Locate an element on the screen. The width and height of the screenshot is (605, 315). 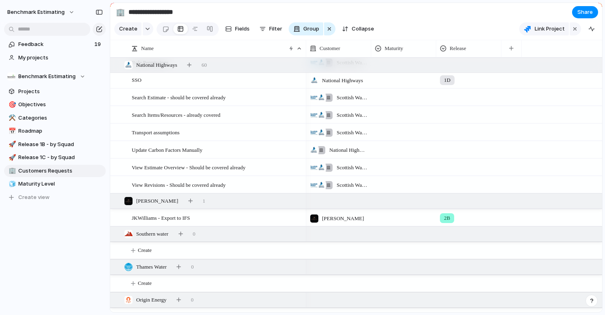
span: Name is located at coordinates (147, 48).